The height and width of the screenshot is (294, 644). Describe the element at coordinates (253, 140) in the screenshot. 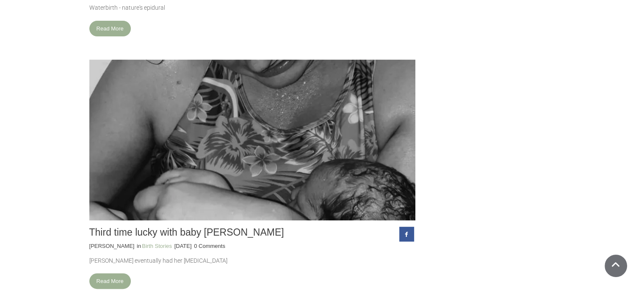

I see `a: Third time lucky with baby Luah Sophia` at that location.